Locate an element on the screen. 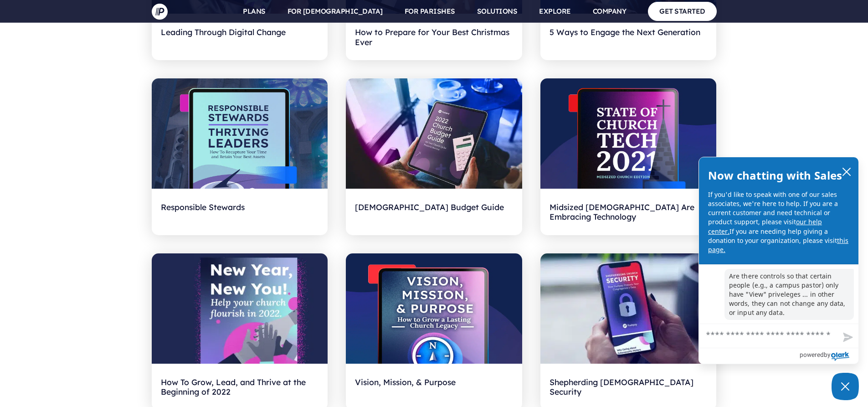 This screenshot has height=407, width=868. a: this page. is located at coordinates (778, 245).